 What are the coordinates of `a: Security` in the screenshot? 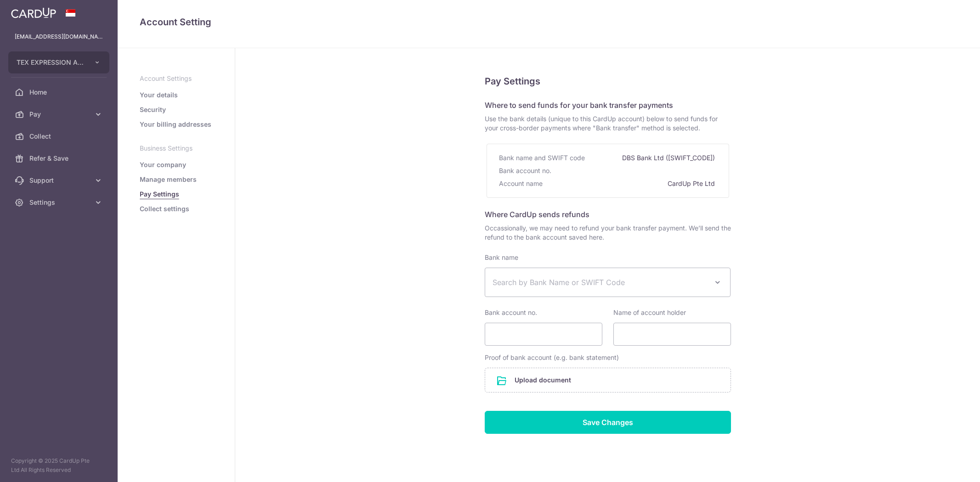 It's located at (152, 110).